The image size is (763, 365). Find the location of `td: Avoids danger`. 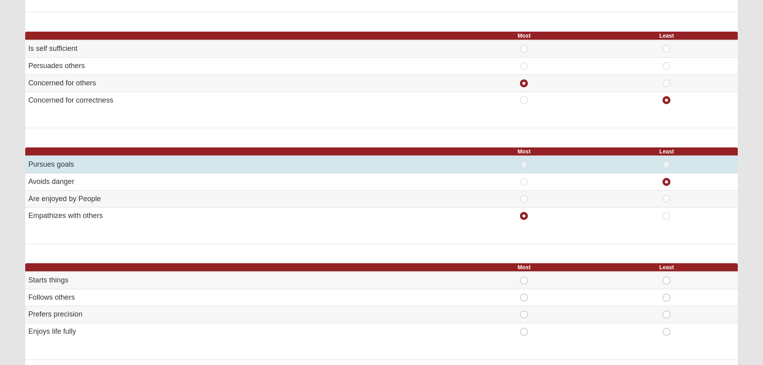

td: Avoids danger is located at coordinates (239, 182).